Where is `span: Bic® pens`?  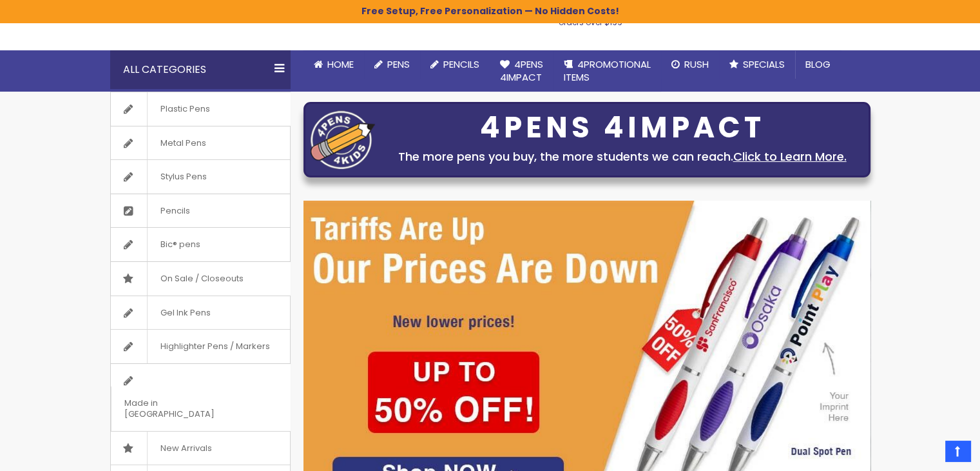
span: Bic® pens is located at coordinates (180, 244).